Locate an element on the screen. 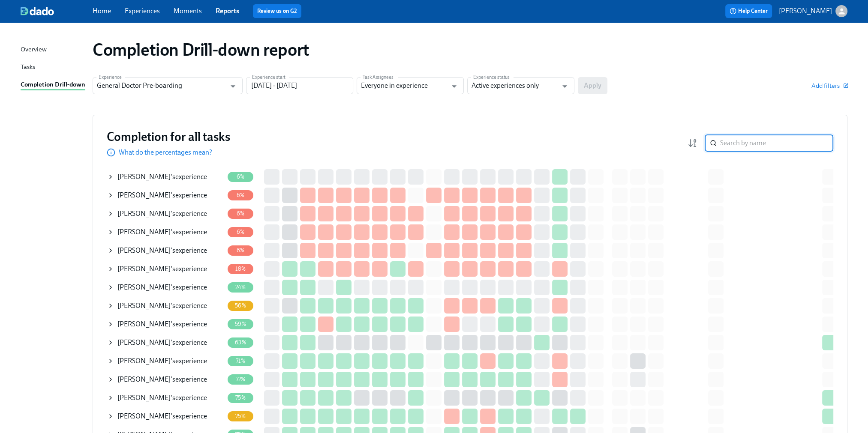 The image size is (868, 433). span: 63% is located at coordinates (241, 342).